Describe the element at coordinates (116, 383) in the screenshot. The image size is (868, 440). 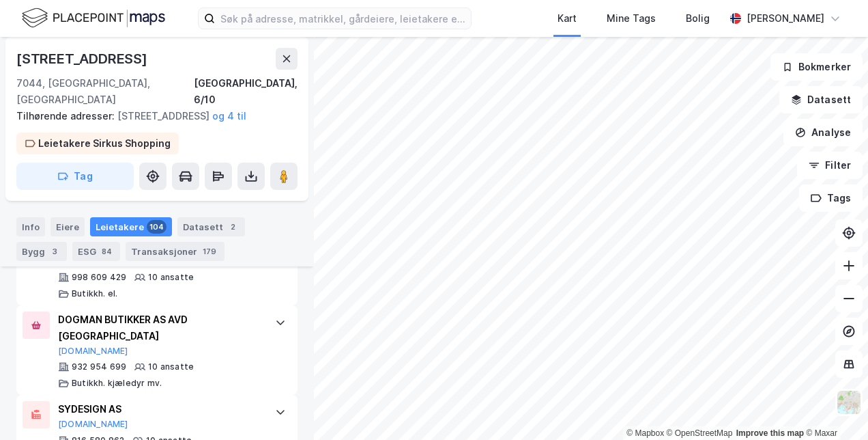
I see `div: Butikkh. kjæledyr mv.` at that location.